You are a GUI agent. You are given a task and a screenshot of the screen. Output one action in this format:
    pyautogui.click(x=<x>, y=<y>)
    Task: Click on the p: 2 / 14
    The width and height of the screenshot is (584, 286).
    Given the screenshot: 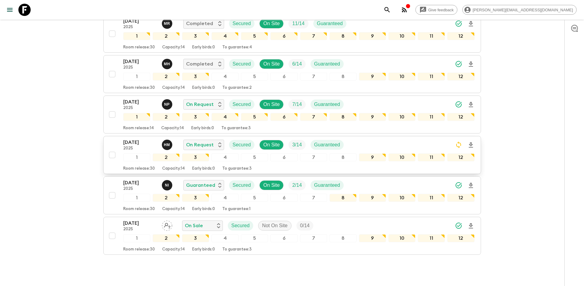 What is the action you would take?
    pyautogui.click(x=297, y=185)
    